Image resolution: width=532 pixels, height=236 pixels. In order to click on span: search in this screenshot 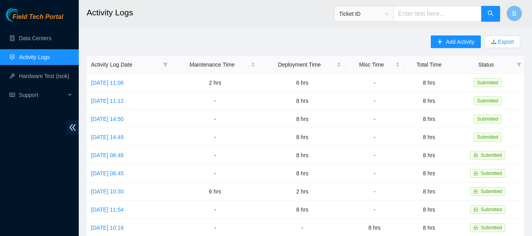, I will do `click(490, 14)`.